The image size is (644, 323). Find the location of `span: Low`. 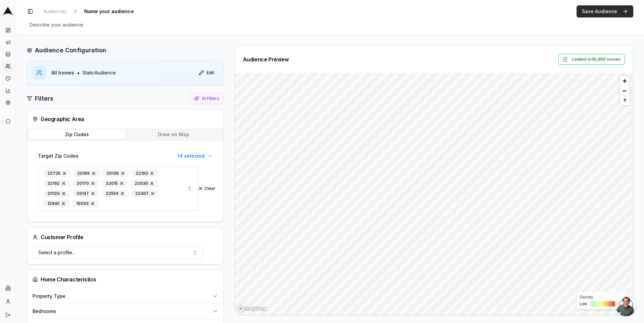

span: Low is located at coordinates (583, 304).